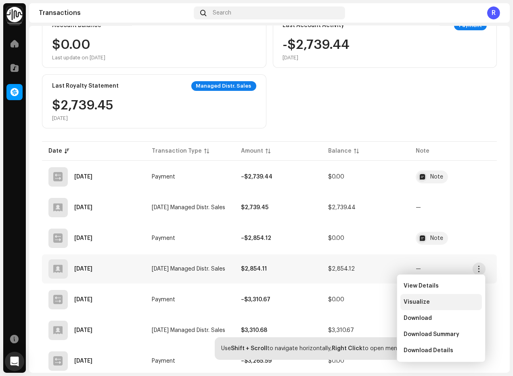 The width and height of the screenshot is (513, 376). I want to click on span: –$2,739.44, so click(257, 177).